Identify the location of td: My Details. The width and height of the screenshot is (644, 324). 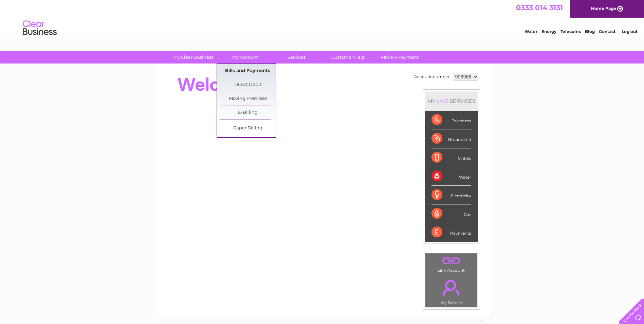
(451, 291).